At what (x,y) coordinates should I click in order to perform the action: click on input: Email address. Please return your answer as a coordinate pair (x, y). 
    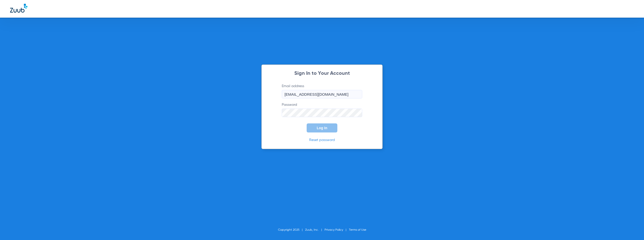
    Looking at the image, I should click on (322, 94).